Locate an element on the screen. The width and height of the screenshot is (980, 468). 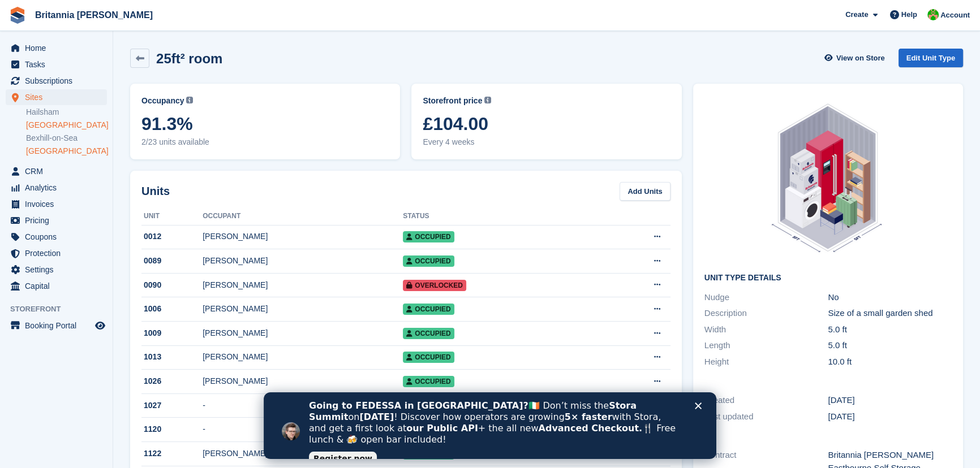
div: No is located at coordinates (889, 297).